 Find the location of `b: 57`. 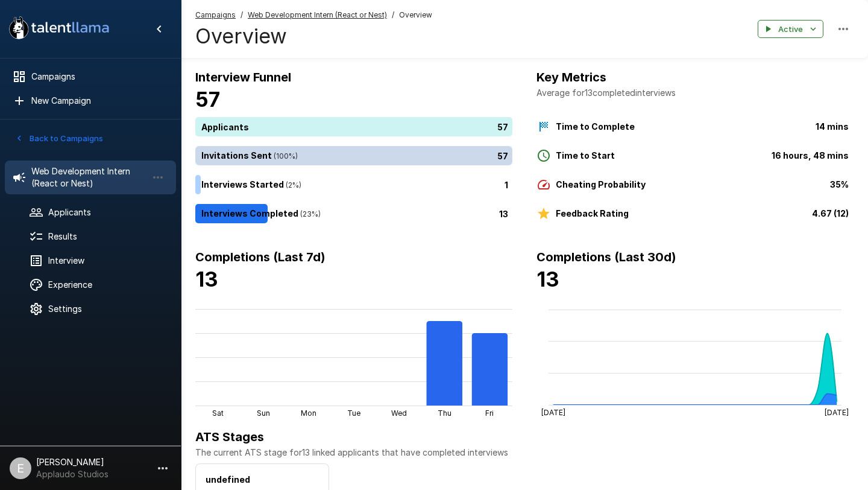

b: 57 is located at coordinates (207, 99).